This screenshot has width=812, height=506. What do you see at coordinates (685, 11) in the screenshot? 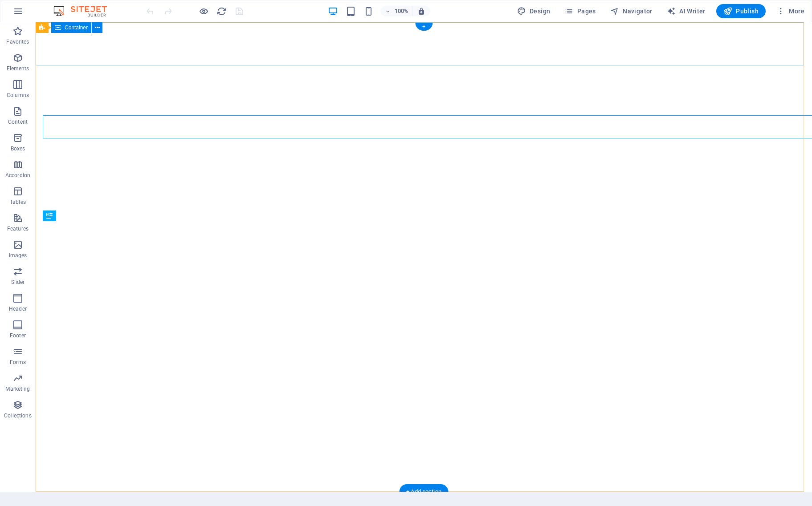
I see `button: AI Writer` at bounding box center [685, 11].